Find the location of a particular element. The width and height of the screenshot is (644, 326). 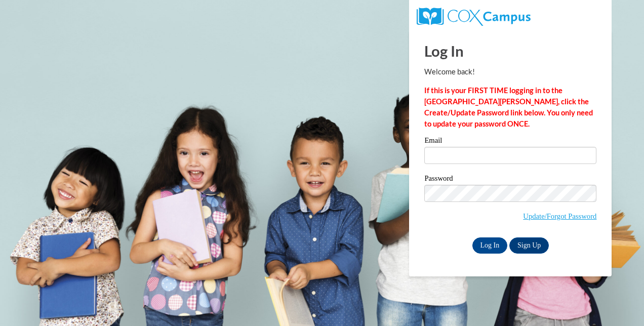

a: Sign Up is located at coordinates (529, 246).